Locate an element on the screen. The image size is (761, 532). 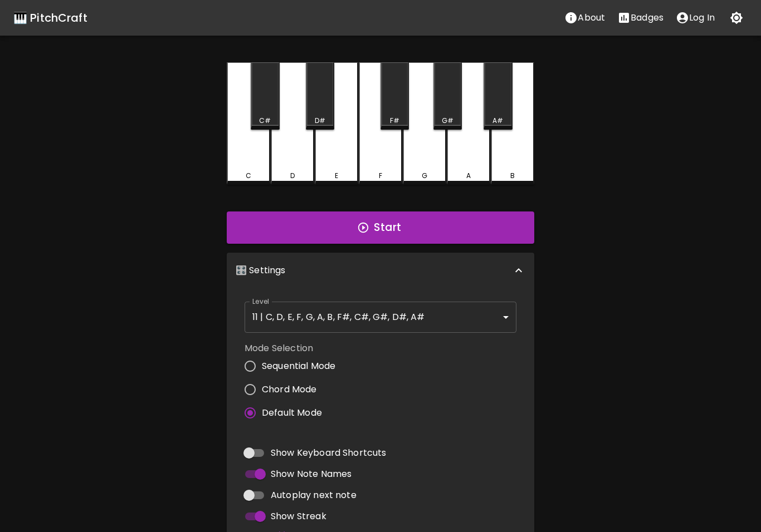
label: Mode Selection is located at coordinates (294, 348).